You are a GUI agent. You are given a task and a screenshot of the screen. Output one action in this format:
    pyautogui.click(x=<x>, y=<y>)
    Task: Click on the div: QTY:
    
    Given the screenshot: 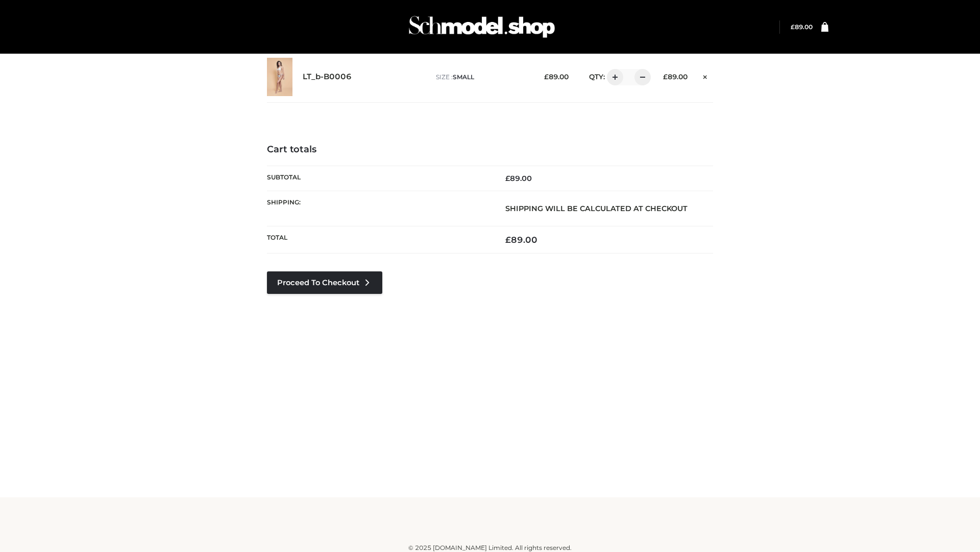 What is the action you would take?
    pyautogui.click(x=613, y=77)
    